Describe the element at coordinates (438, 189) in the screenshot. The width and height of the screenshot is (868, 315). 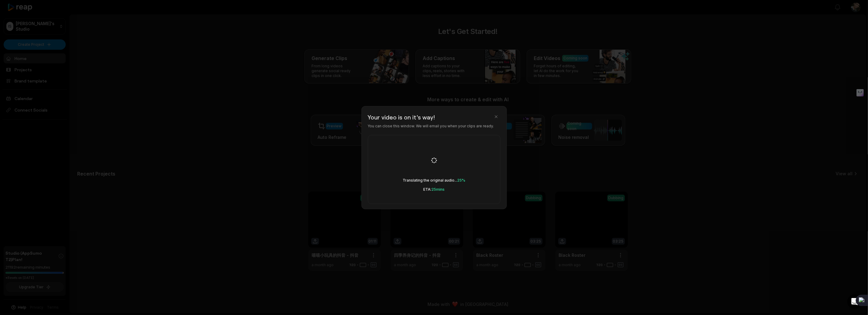
I see `span: 25 mins` at that location.